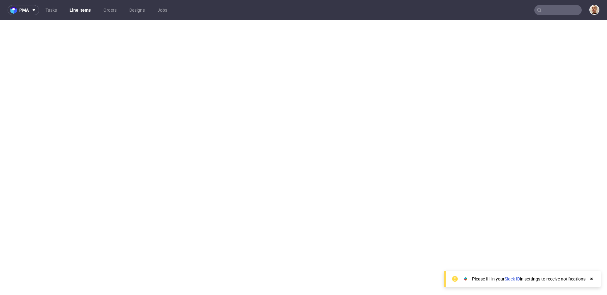  What do you see at coordinates (512, 279) in the screenshot?
I see `a: Slack ID` at bounding box center [512, 279].